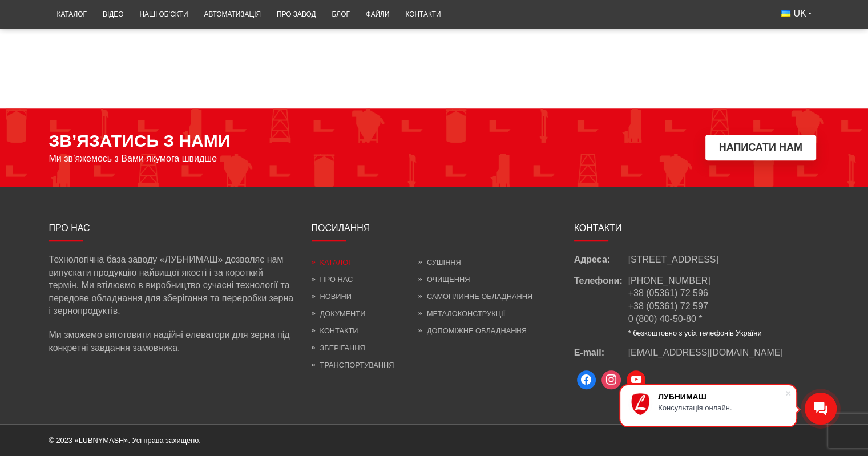  Describe the element at coordinates (761, 147) in the screenshot. I see `button: Написати нам` at that location.